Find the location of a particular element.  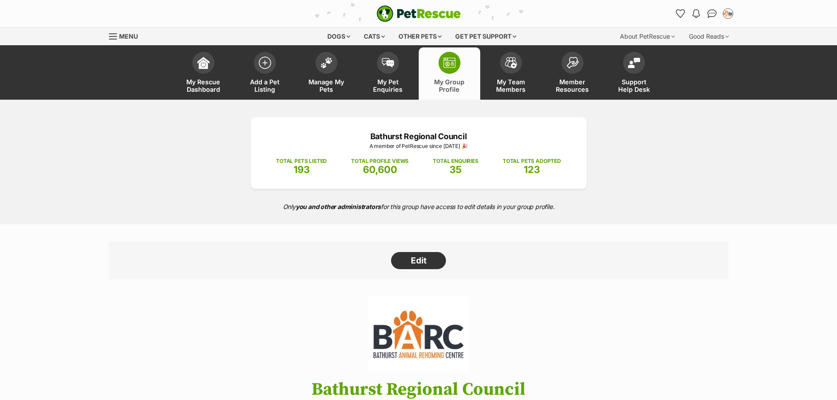

p: TOTAL PROFILE VIEWS is located at coordinates (380, 161).